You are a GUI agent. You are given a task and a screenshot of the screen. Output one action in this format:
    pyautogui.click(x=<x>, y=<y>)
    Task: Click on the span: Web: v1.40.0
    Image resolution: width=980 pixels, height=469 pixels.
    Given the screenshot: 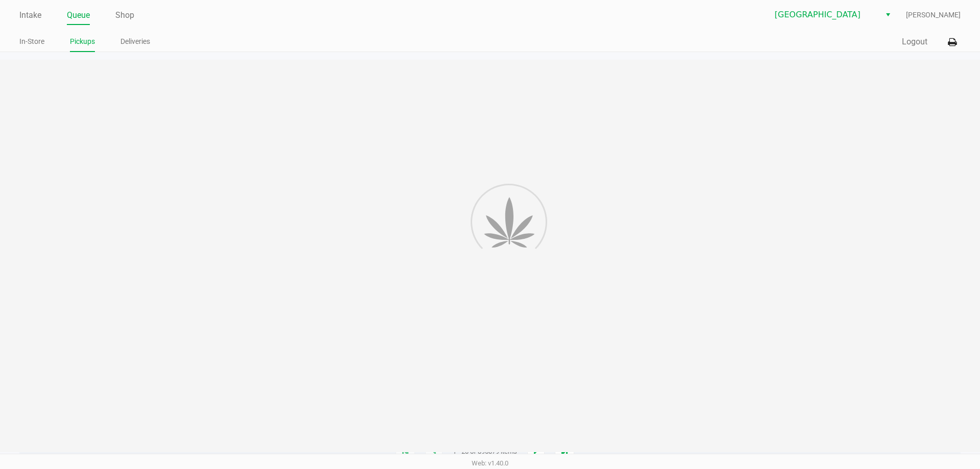 What is the action you would take?
    pyautogui.click(x=490, y=463)
    